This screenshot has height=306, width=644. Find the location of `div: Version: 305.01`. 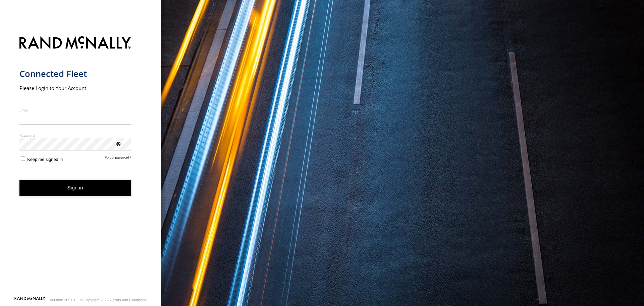

div: Version: 305.01 is located at coordinates (63, 300).